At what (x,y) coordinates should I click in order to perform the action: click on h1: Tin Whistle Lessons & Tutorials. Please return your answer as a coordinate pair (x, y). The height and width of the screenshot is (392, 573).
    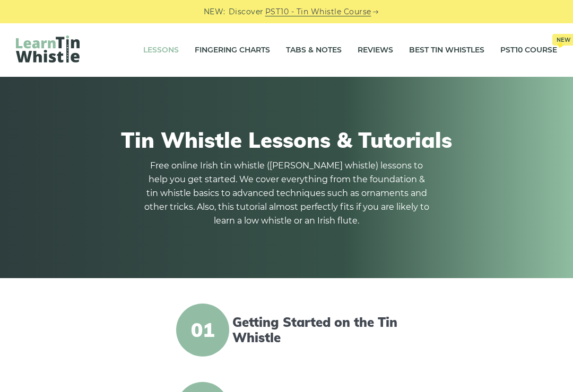
    Looking at the image, I should click on (286, 140).